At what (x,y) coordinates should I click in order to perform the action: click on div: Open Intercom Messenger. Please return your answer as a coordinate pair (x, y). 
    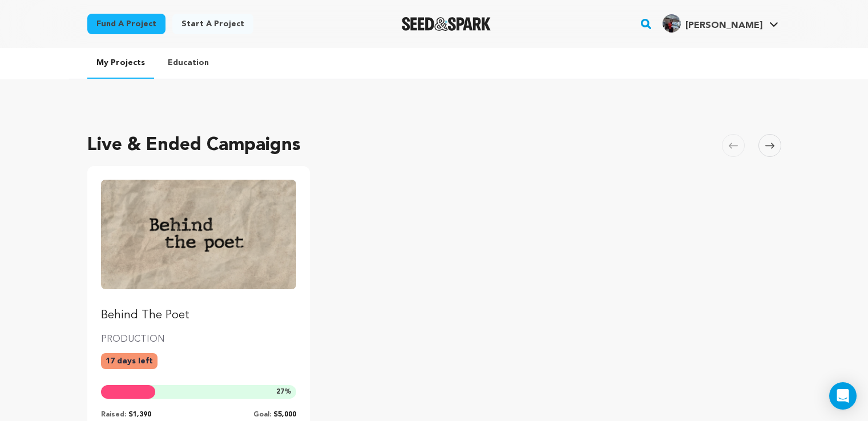
    Looking at the image, I should click on (843, 396).